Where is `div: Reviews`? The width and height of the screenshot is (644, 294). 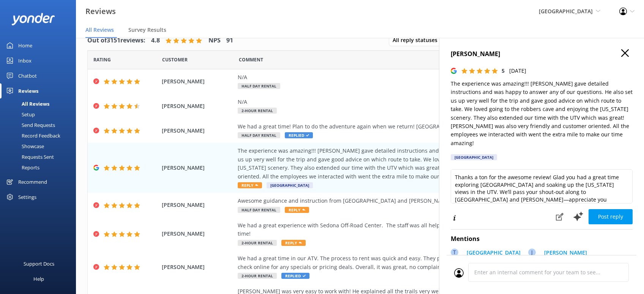 div: Reviews is located at coordinates (28, 91).